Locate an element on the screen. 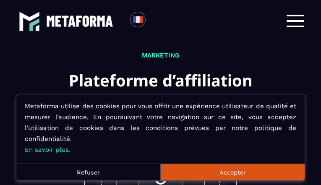 Image resolution: width=321 pixels, height=185 pixels. div: Search for option is located at coordinates (156, 21).